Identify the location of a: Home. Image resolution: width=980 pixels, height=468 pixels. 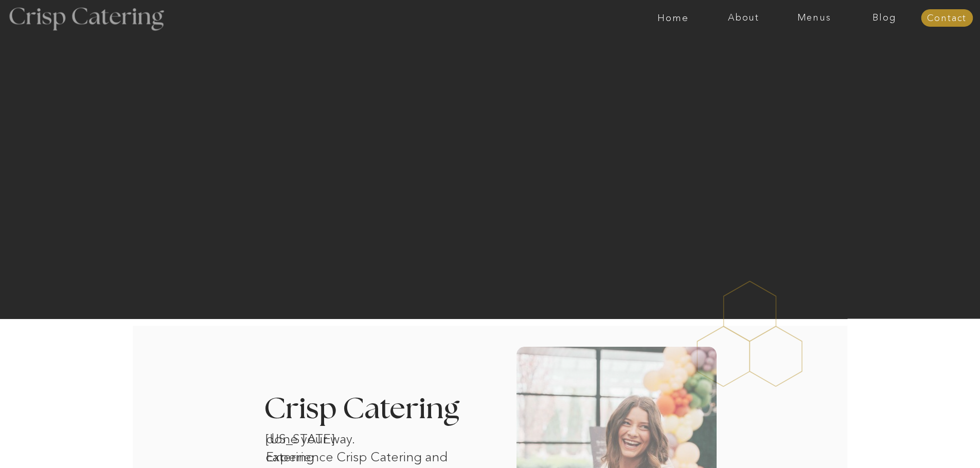
(673, 18).